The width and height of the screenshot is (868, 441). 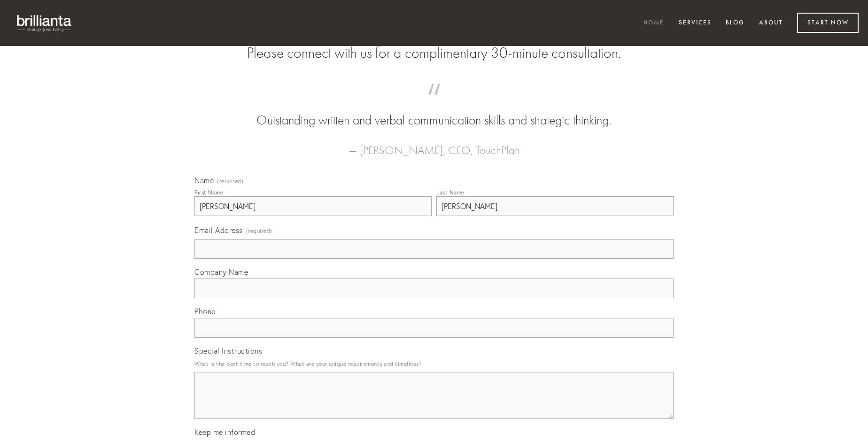 I want to click on a: Start Now, so click(x=827, y=23).